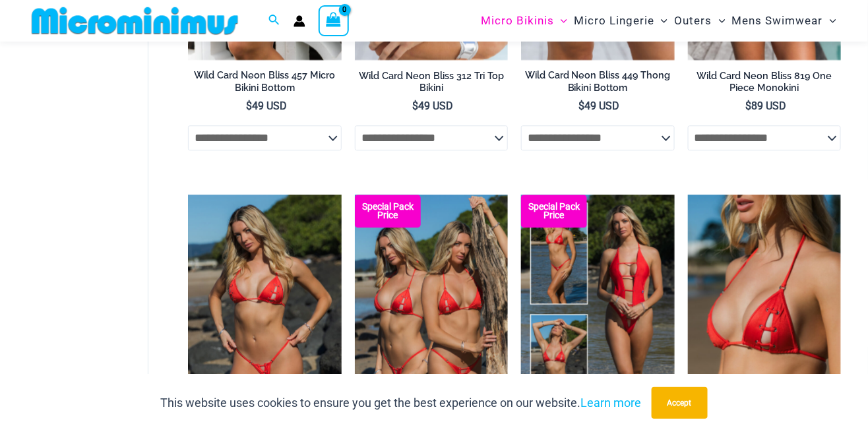  What do you see at coordinates (299, 21) in the screenshot?
I see `a: Account icon link` at bounding box center [299, 21].